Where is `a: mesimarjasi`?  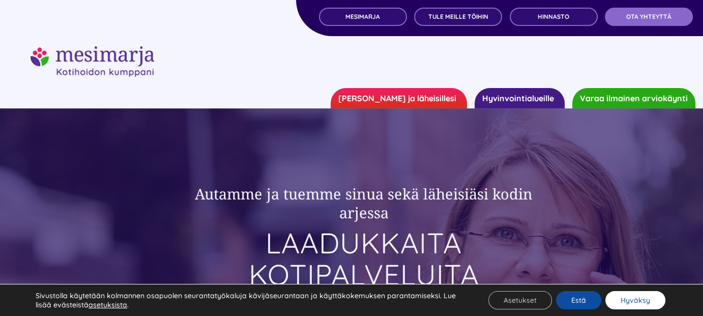
a: mesimarjasi is located at coordinates (92, 51).